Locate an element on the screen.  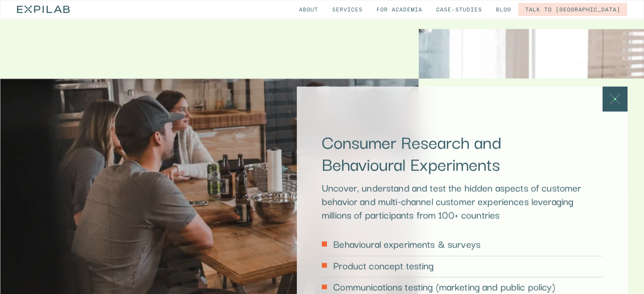
a: home is located at coordinates (43, 9).